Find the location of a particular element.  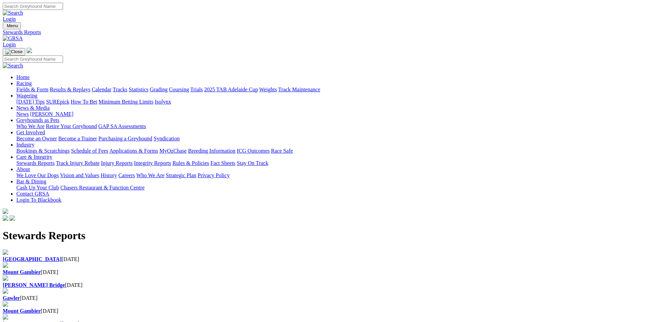

a: Retire Your Greyhound is located at coordinates (72, 126).